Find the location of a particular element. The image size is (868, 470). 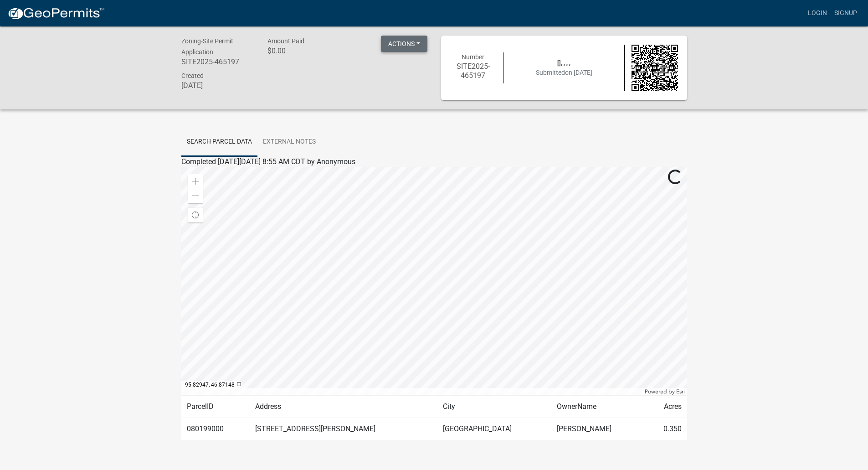

div: Powered by is located at coordinates (665, 391).